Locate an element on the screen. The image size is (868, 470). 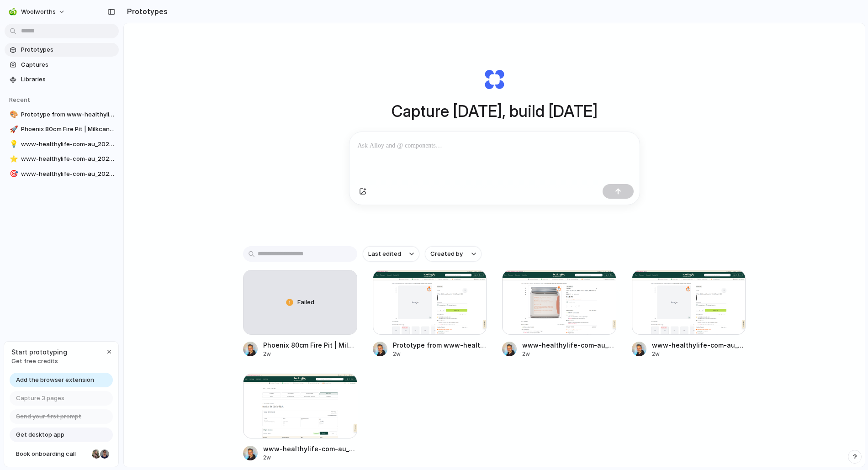
a: Get desktop app is located at coordinates (61, 435).